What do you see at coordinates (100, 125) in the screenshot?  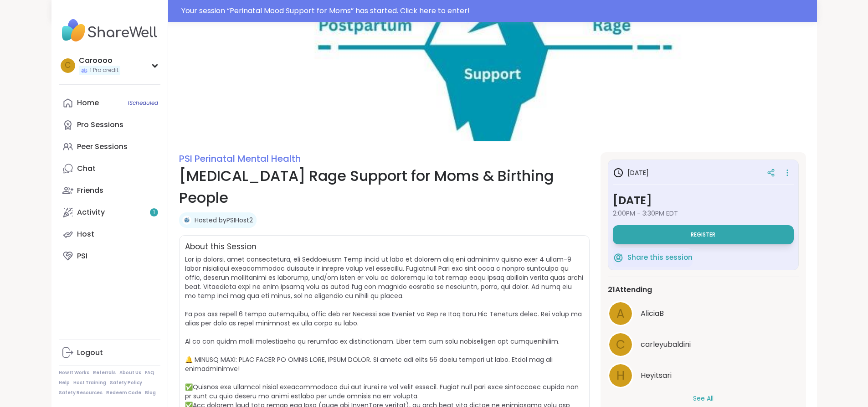 I see `div: Pro Sessions` at bounding box center [100, 125].